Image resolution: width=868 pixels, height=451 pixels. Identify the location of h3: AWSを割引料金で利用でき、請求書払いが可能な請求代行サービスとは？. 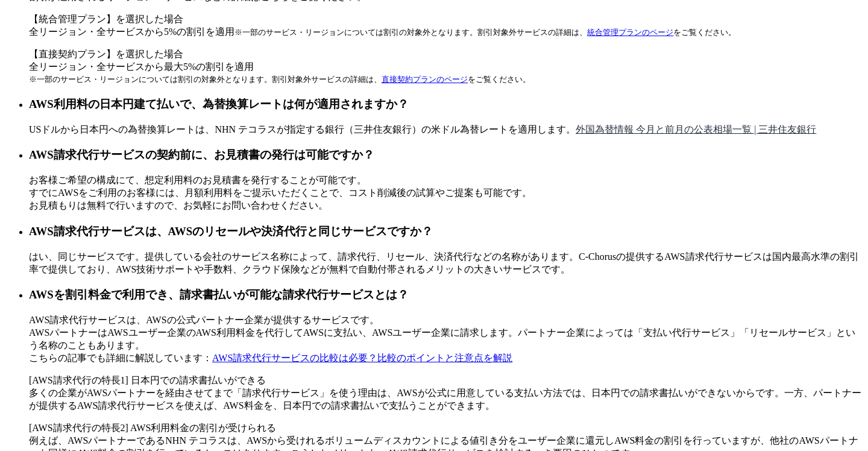
(446, 295).